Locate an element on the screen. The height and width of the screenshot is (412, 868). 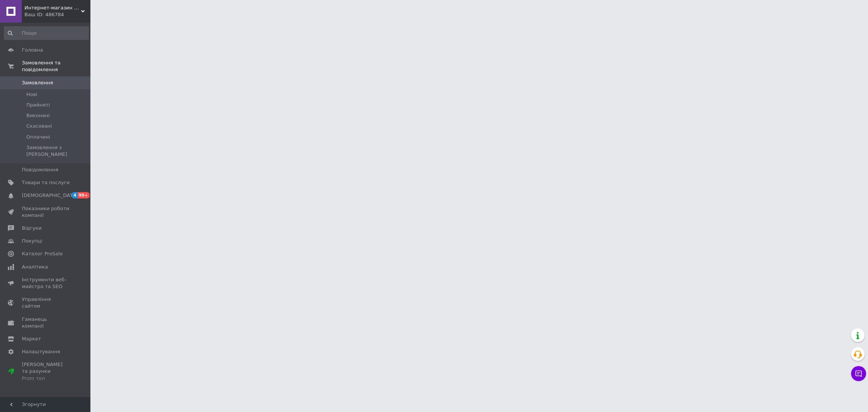
span: Маркет is located at coordinates (31, 339).